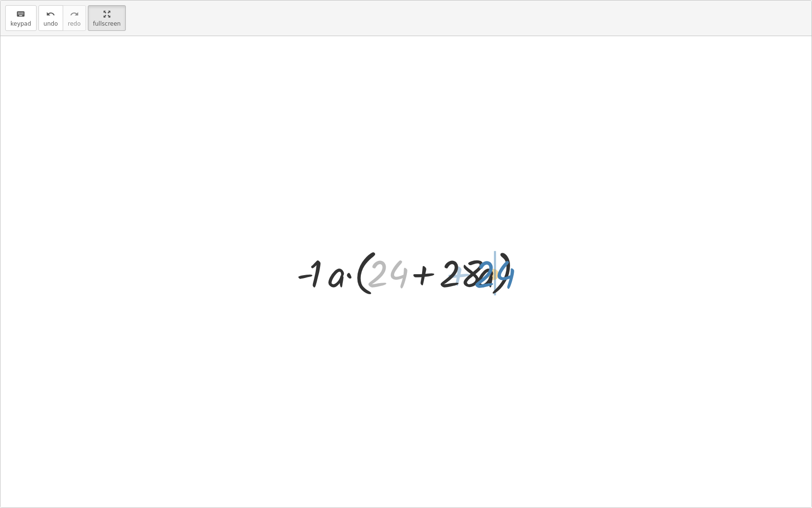 The image size is (812, 508). Describe the element at coordinates (50, 14) in the screenshot. I see `i: undo` at that location.